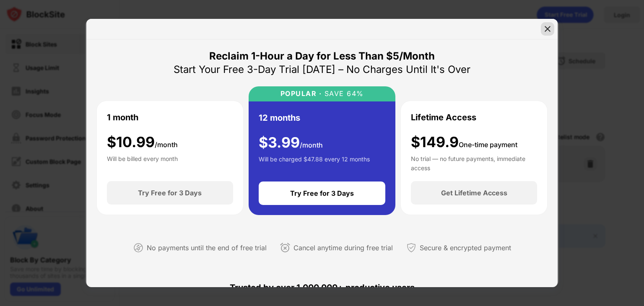 Image resolution: width=644 pixels, height=306 pixels. Describe the element at coordinates (343, 248) in the screenshot. I see `div: Cancel anytime during free trial` at that location.